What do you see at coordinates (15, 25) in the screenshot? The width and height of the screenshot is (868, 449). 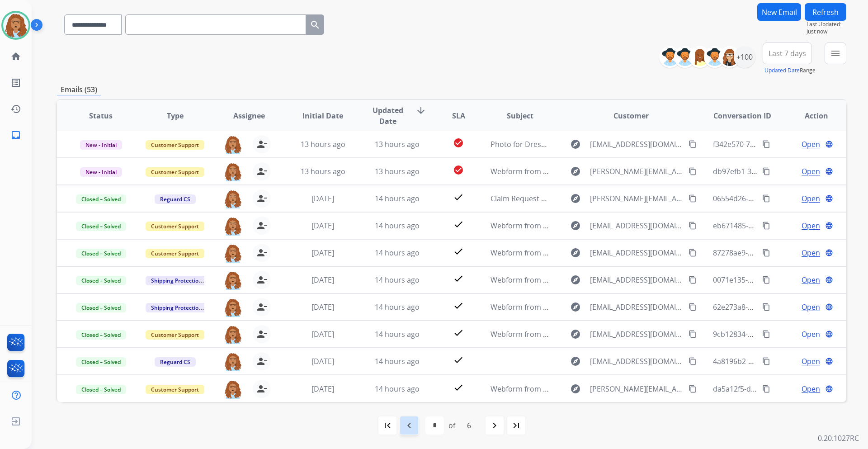 I see `img: avatar` at bounding box center [15, 25].